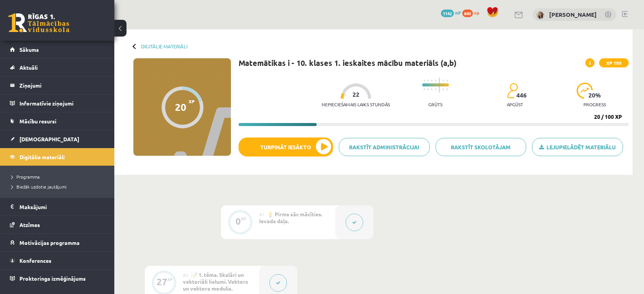  What do you see at coordinates (30, 224) in the screenshot?
I see `span: Atzīmes` at bounding box center [30, 224].